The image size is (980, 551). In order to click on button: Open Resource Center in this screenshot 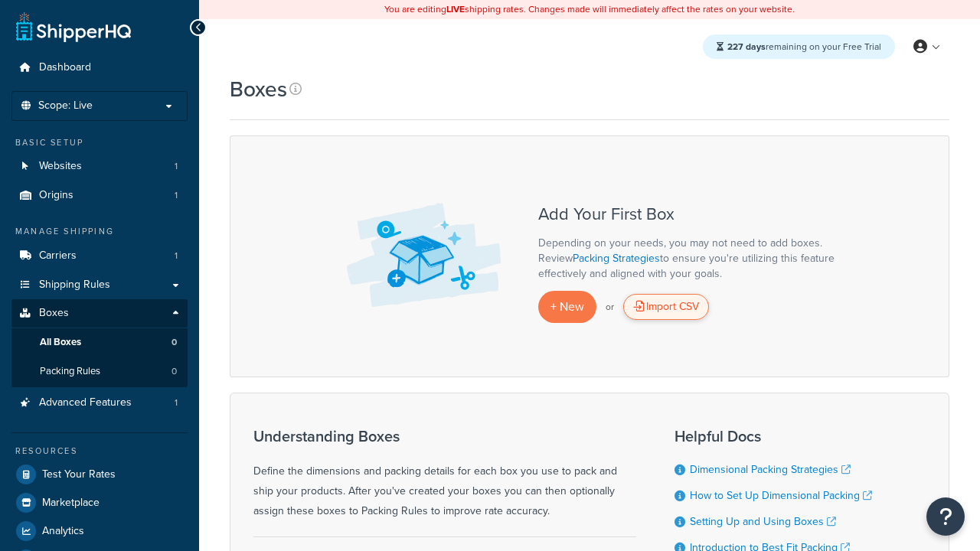, I will do `click(945, 516)`.